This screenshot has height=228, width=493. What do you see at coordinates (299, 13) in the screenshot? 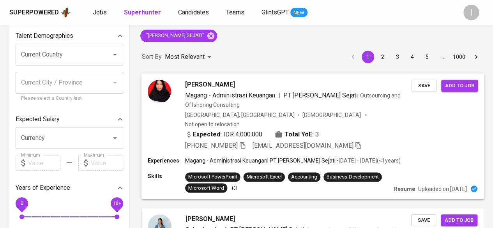
I see `span: NEW` at bounding box center [299, 13].